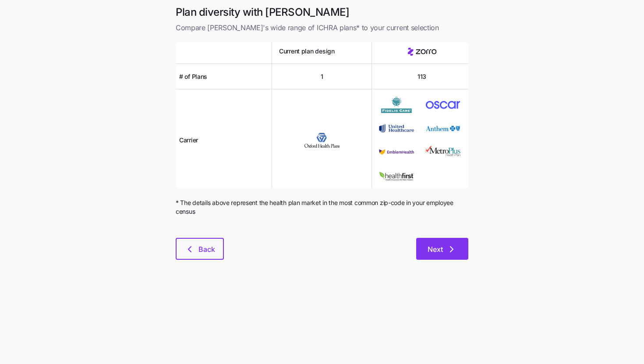  What do you see at coordinates (322, 207) in the screenshot?
I see `span: * The details above represent the health plan market in the most common zip-code in your employee...` at bounding box center [322, 207].